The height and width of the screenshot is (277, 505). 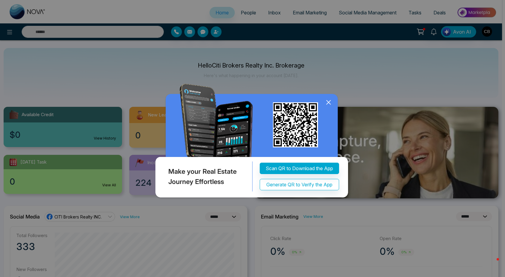 I want to click on button: Generate QR to Verify the App, so click(x=299, y=185).